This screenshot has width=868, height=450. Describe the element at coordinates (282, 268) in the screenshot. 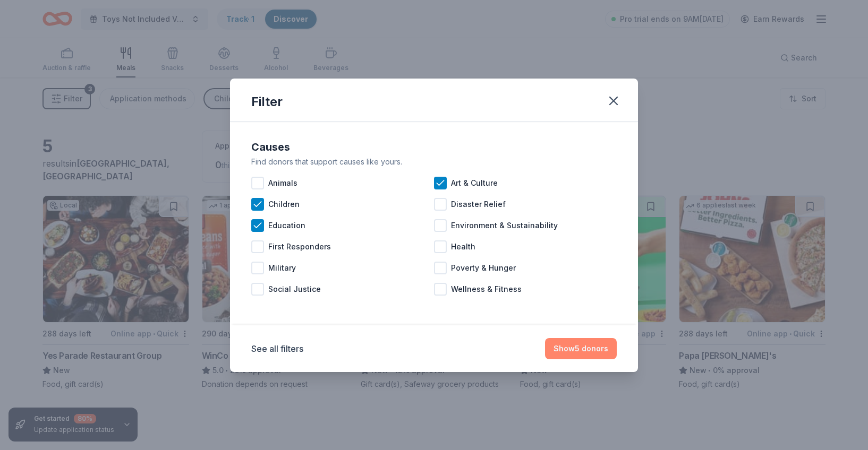

I see `span: Military` at that location.